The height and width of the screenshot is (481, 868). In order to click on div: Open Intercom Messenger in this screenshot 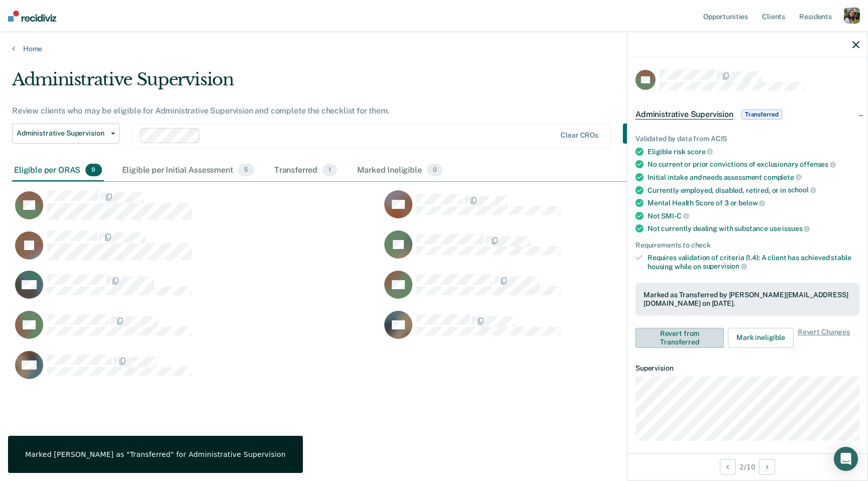, I will do `click(845, 458)`.